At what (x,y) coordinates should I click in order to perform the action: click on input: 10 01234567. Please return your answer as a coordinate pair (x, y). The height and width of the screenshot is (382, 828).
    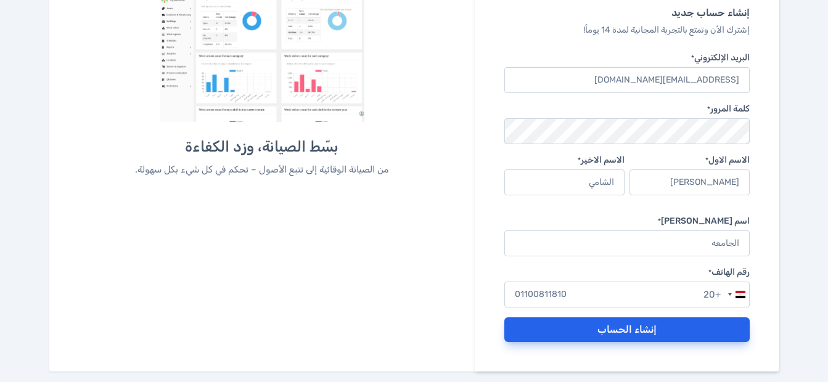
    Looking at the image, I should click on (626, 295).